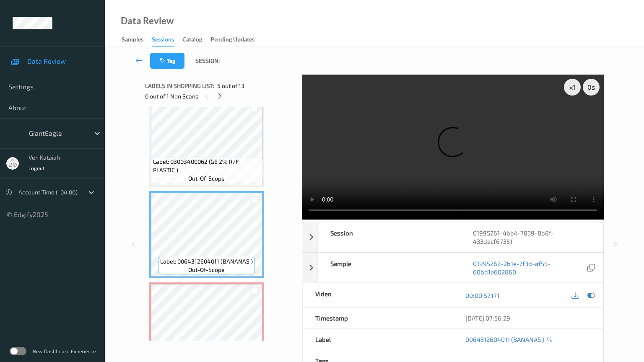 The width and height of the screenshot is (644, 362). Describe the element at coordinates (221, 96) in the screenshot. I see `div: 0 out of 1 Non Scans` at that location.